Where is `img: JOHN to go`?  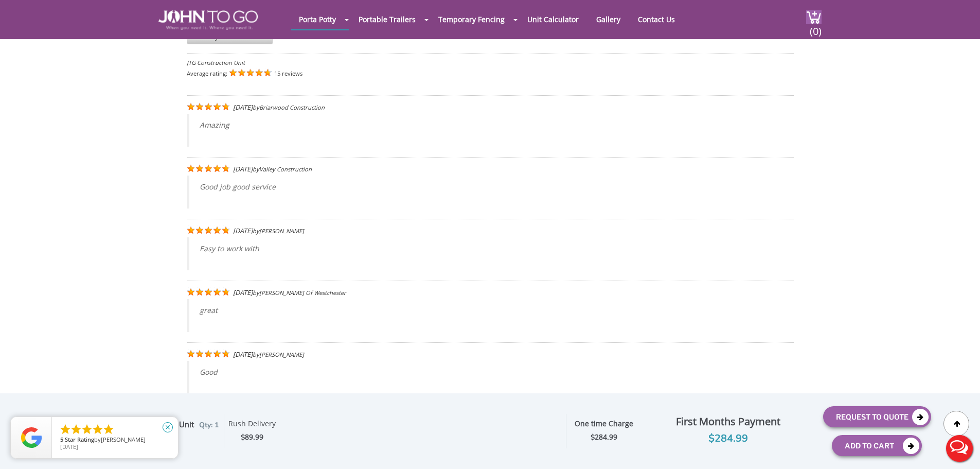
img: JOHN to go is located at coordinates (208, 20).